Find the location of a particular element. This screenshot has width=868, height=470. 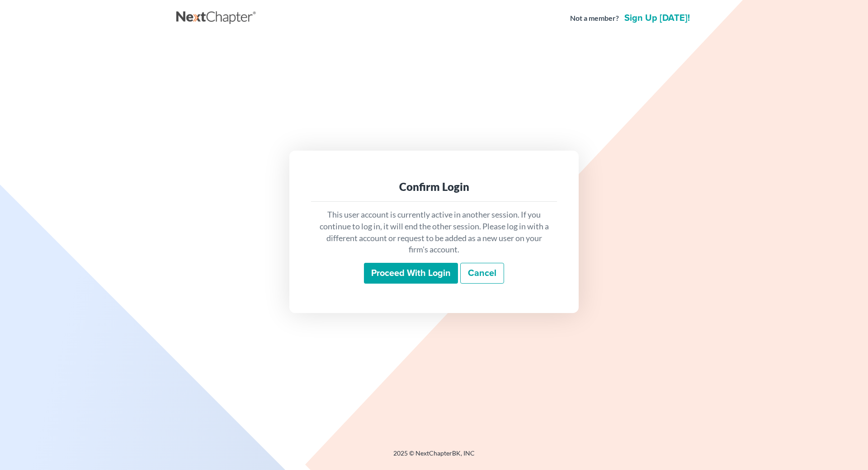

strong: Not a member? is located at coordinates (595, 18).